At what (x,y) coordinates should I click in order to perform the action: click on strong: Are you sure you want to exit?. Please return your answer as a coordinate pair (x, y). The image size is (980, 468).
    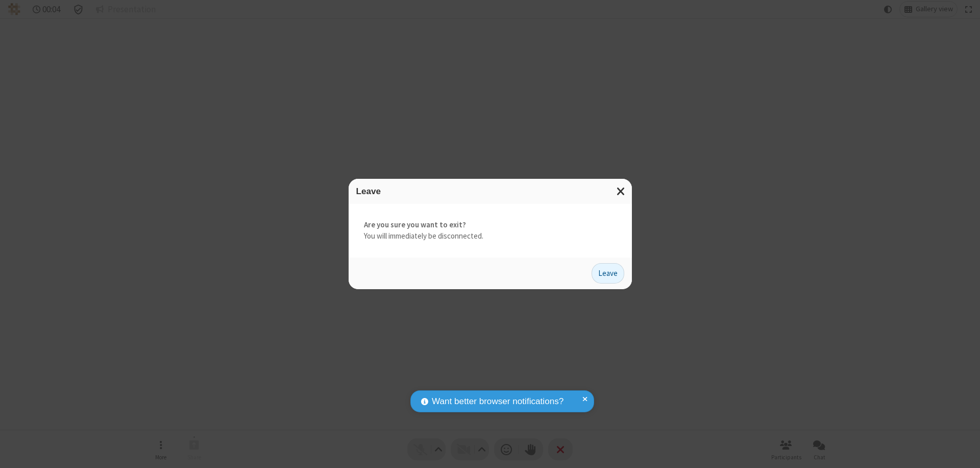
    Looking at the image, I should click on (490, 225).